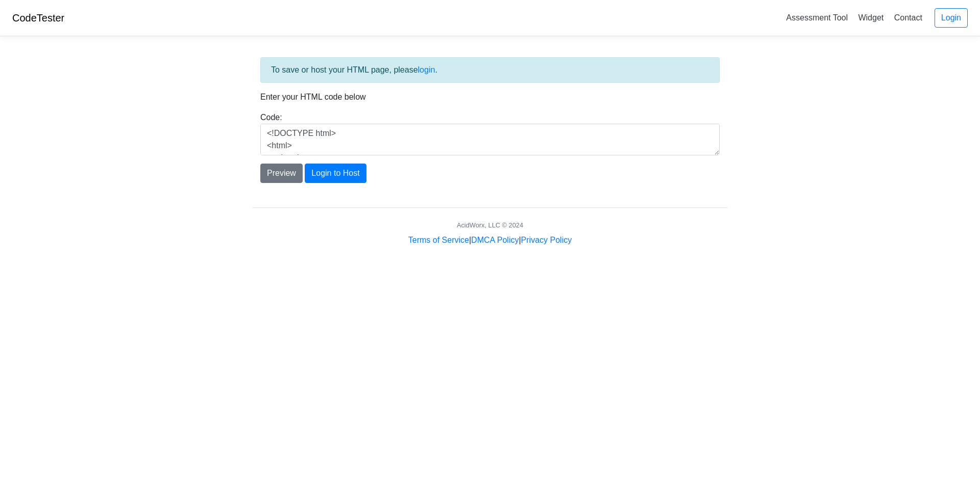 This screenshot has width=980, height=483. Describe the element at coordinates (281, 174) in the screenshot. I see `button: Preview` at that location.